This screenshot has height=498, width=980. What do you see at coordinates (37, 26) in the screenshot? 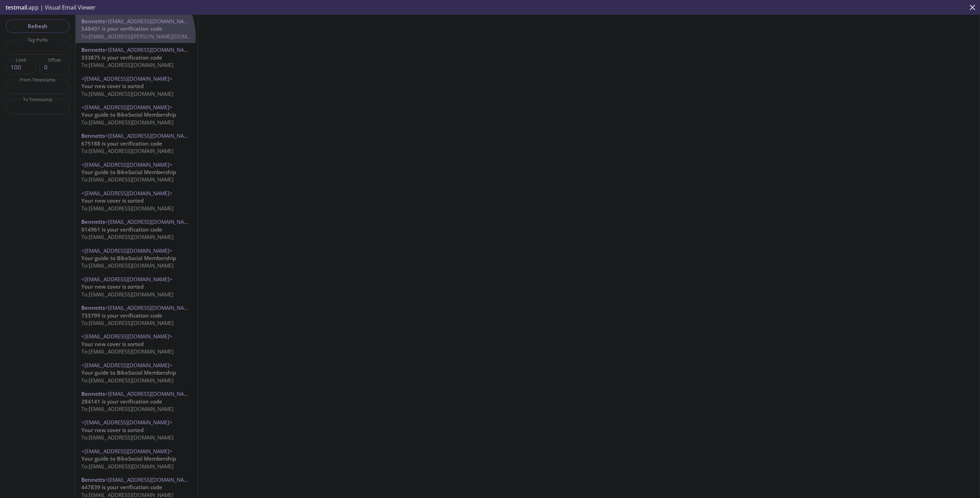
I see `span: Refresh` at bounding box center [37, 26].